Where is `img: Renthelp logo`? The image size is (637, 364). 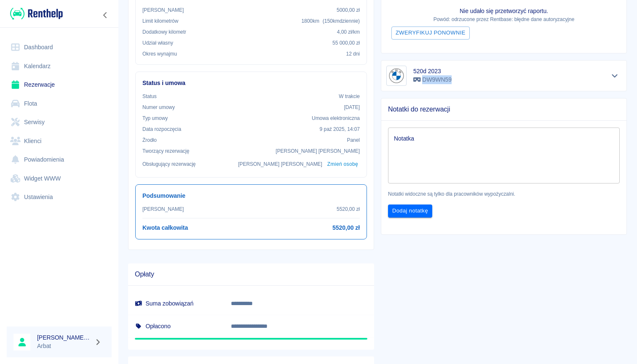 img: Renthelp logo is located at coordinates (36, 14).